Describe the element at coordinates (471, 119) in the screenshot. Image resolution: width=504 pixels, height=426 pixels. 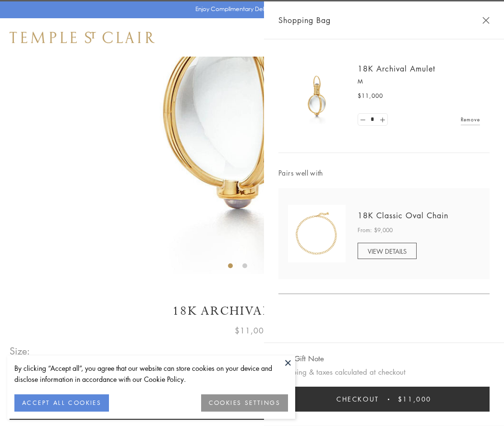
I see `a: Remove` at that location.